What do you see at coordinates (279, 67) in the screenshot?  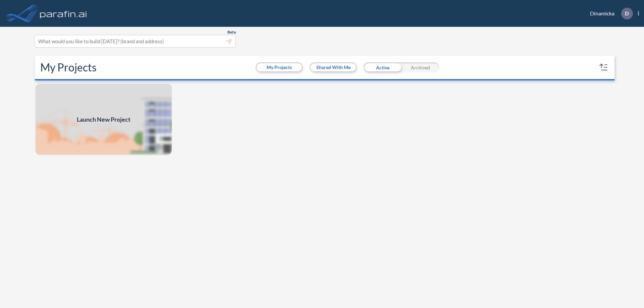 I see `button: My Projects` at bounding box center [279, 67].